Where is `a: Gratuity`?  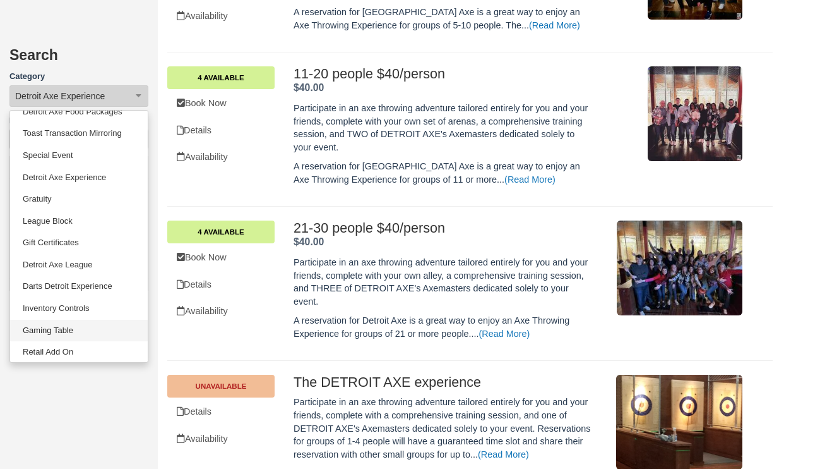
a: Gratuity is located at coordinates (79, 199).